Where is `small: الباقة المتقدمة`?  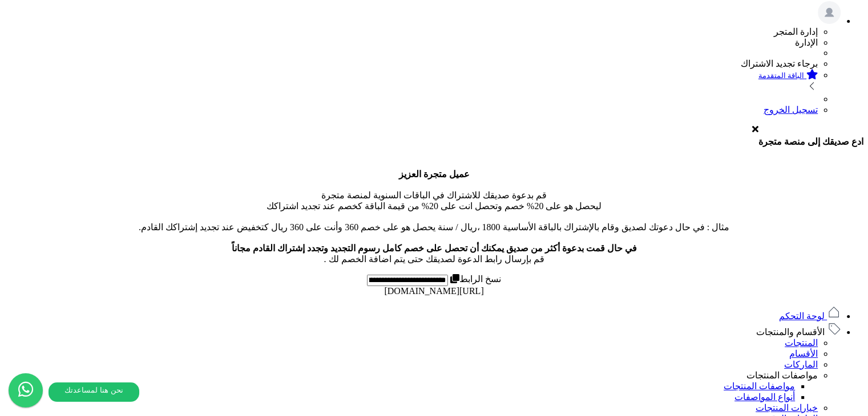 small: الباقة المتقدمة is located at coordinates (781, 76).